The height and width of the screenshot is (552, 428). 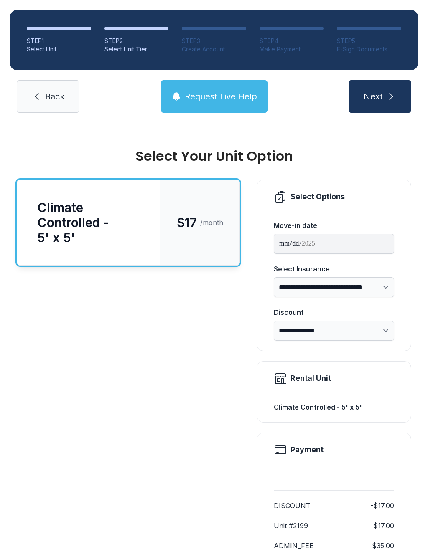 What do you see at coordinates (211, 223) in the screenshot?
I see `span: /month` at bounding box center [211, 223].